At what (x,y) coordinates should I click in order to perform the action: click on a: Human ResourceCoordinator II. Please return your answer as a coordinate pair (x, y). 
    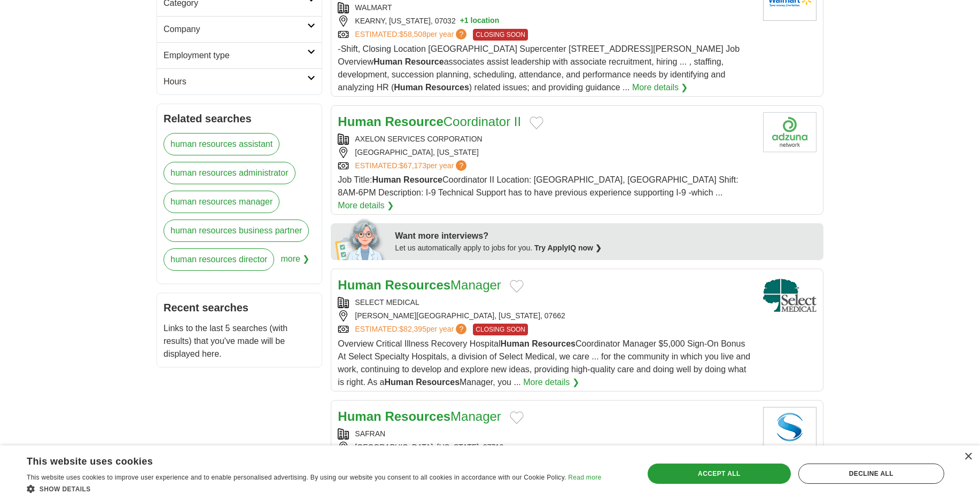
    Looking at the image, I should click on (429, 121).